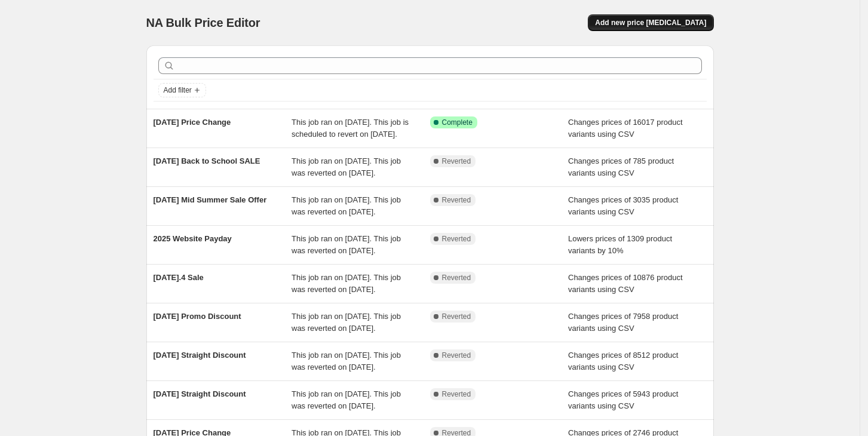 The height and width of the screenshot is (436, 868). What do you see at coordinates (623, 205) in the screenshot?
I see `span: Changes prices of 3035 product variants using CSV` at bounding box center [623, 205].